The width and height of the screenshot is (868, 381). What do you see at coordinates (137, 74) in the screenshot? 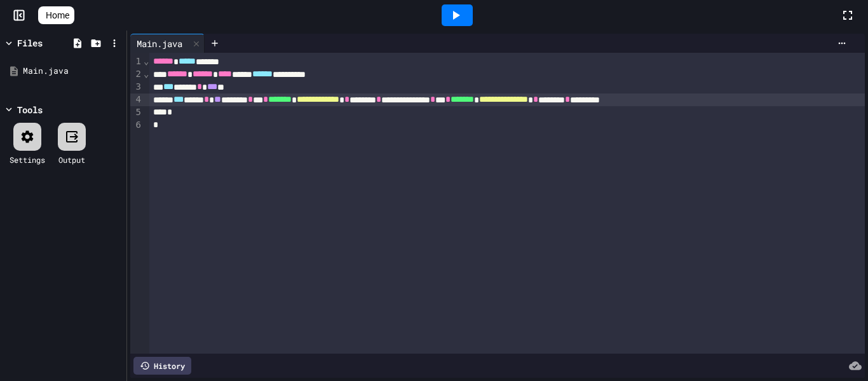
I see `div: 2` at bounding box center [137, 74].